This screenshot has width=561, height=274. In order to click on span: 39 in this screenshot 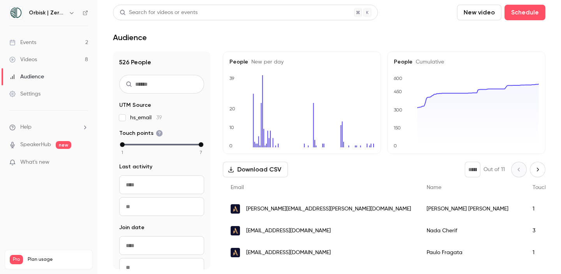, I will do `click(159, 118)`.